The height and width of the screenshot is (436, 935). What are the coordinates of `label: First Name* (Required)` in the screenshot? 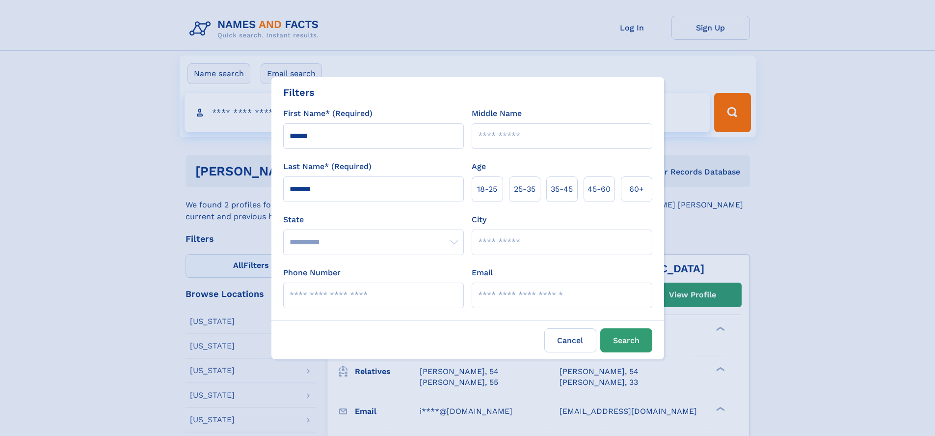 It's located at (328, 113).